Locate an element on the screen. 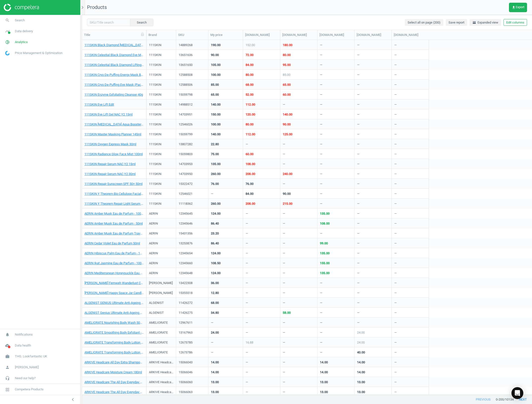 The width and height of the screenshot is (532, 404). span: Price Management & Optimization is located at coordinates (39, 53).